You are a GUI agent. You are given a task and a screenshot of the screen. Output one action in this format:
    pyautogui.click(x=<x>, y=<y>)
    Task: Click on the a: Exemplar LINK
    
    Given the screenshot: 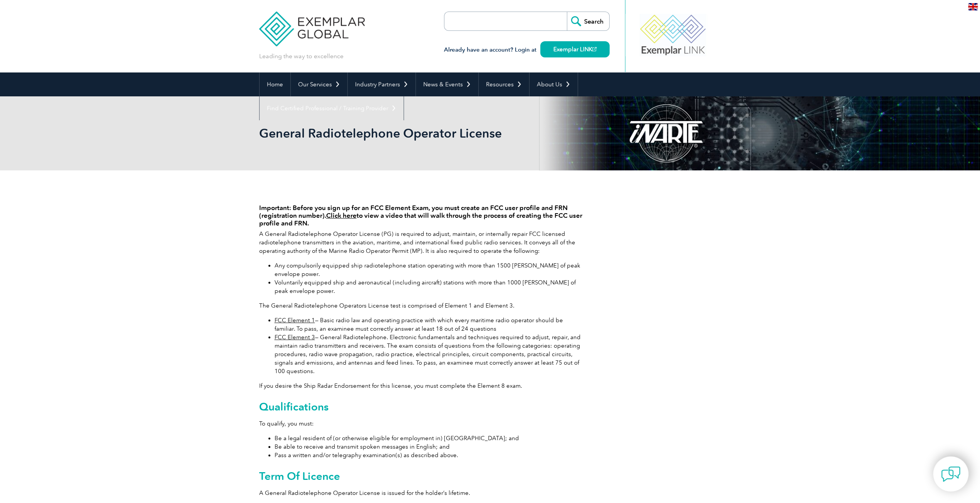 What is the action you would take?
    pyautogui.click(x=575, y=49)
    